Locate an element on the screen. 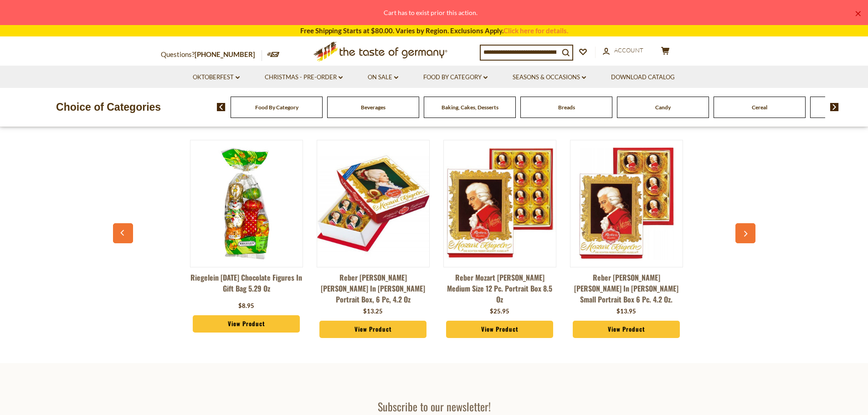 The image size is (868, 415). div: Cart has to exist prior this action. is located at coordinates (430, 12).